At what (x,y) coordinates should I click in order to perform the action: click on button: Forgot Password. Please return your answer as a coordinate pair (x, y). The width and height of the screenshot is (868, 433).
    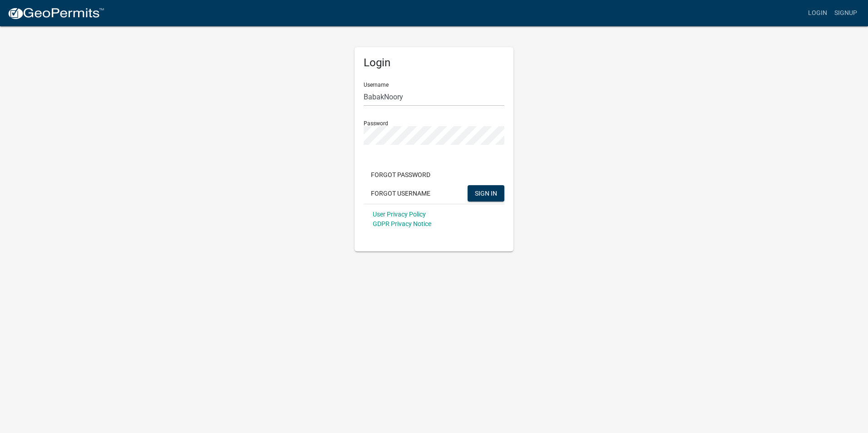
    Looking at the image, I should click on (400, 175).